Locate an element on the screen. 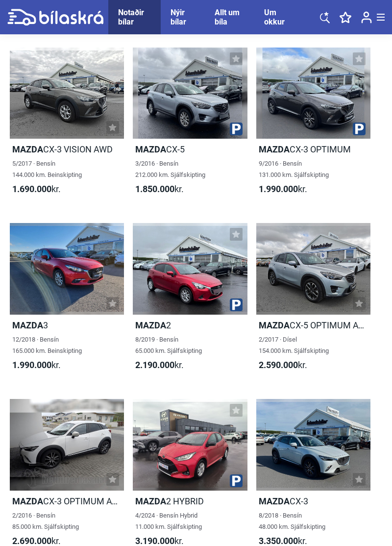 This screenshot has height=546, width=392. a: Allt um bíla is located at coordinates (229, 17).